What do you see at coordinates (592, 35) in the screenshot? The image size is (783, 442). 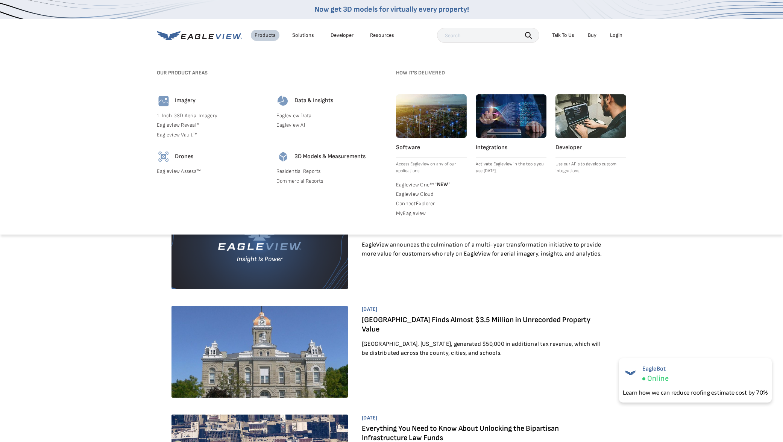 I see `a: Buy` at bounding box center [592, 35].